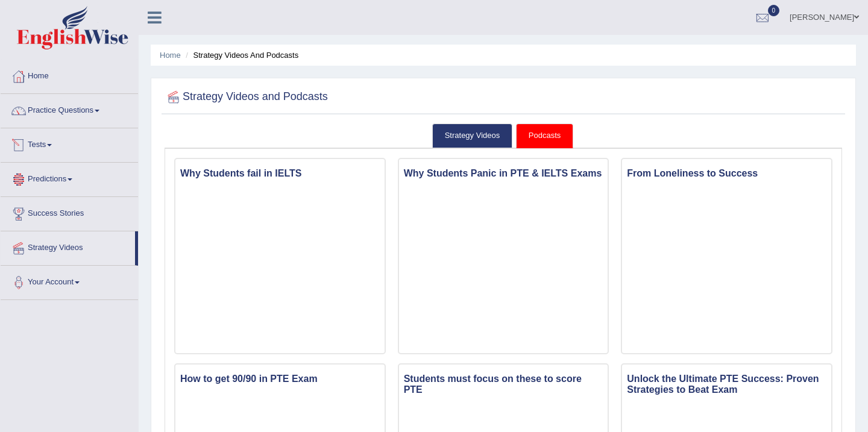  What do you see at coordinates (69, 212) in the screenshot?
I see `a: Success Stories` at bounding box center [69, 212].